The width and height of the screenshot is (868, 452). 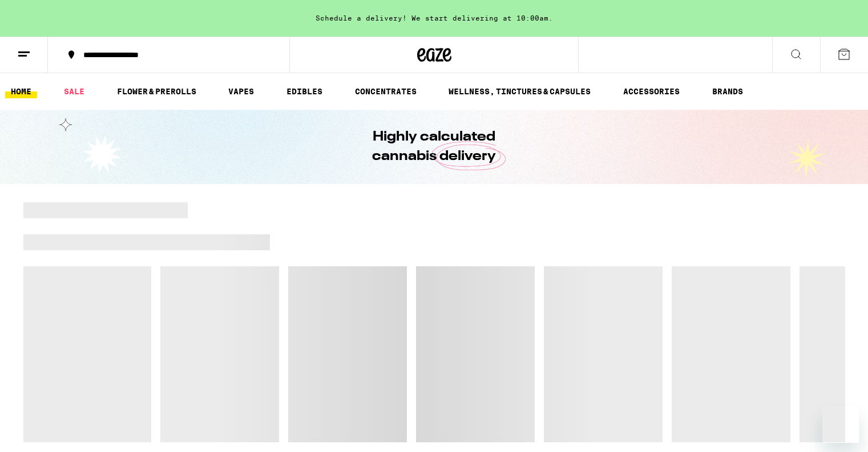 What do you see at coordinates (241, 91) in the screenshot?
I see `a: VAPES` at bounding box center [241, 91].